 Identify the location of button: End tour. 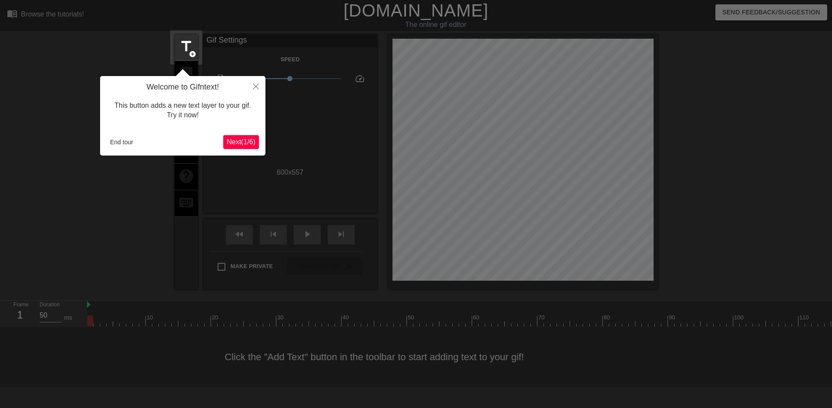
(121, 142).